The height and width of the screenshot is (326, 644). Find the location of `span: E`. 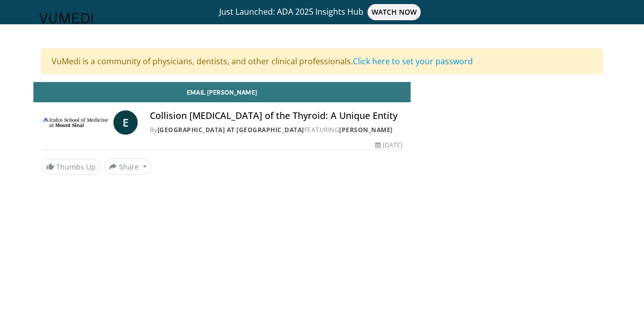

span: E is located at coordinates (125, 122).